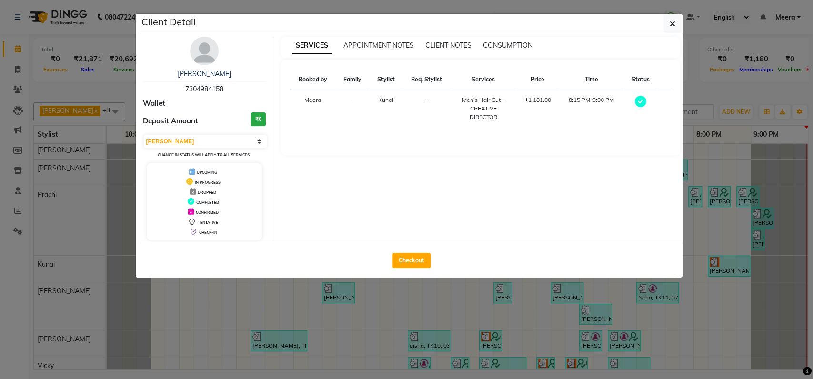  I want to click on div: ₹1,181.00, so click(537, 100).